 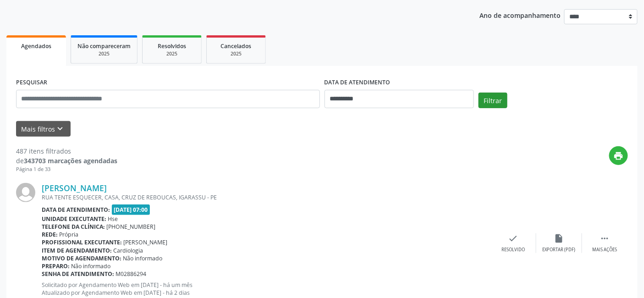 I want to click on p: Ano de acompanhamento, so click(x=520, y=15).